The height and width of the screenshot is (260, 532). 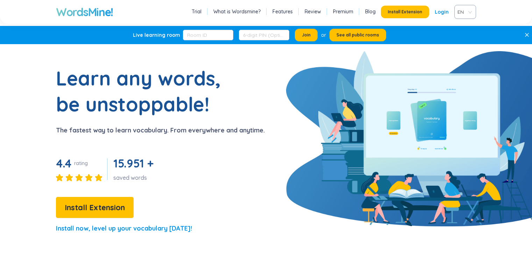 I want to click on a: Premium, so click(x=343, y=12).